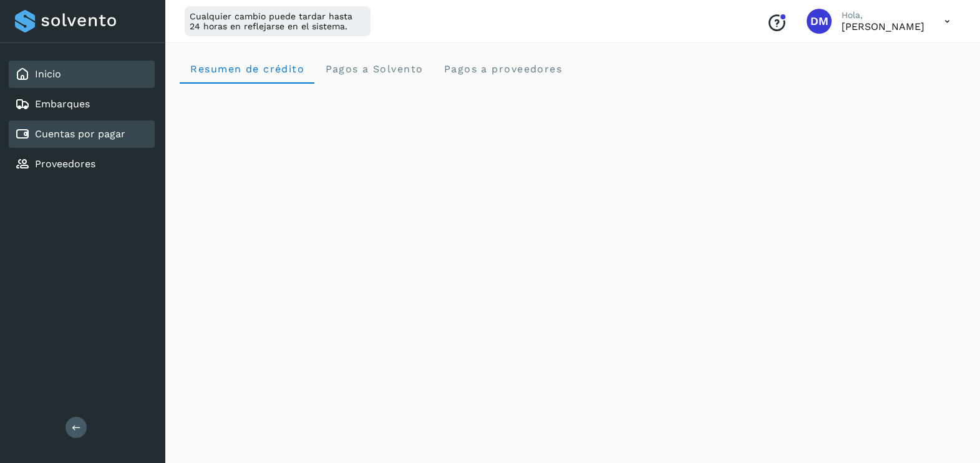 The image size is (980, 463). Describe the element at coordinates (80, 133) in the screenshot. I see `a: Cuentas por pagar` at that location.